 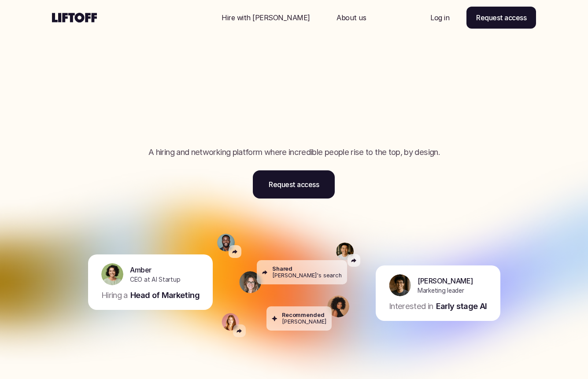 I want to click on span: y, so click(x=339, y=126).